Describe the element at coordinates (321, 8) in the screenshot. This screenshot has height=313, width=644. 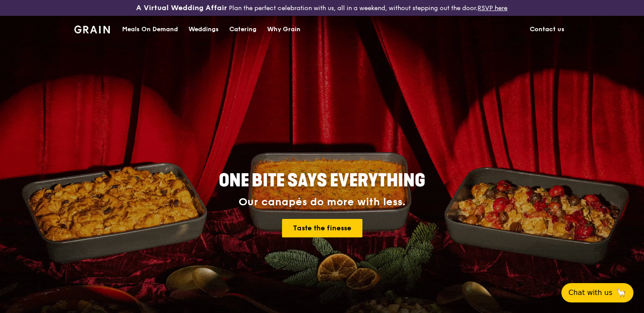
I see `div: Plan the perfect celebration with us, all in a weekend, without stepping out the door.` at that location.